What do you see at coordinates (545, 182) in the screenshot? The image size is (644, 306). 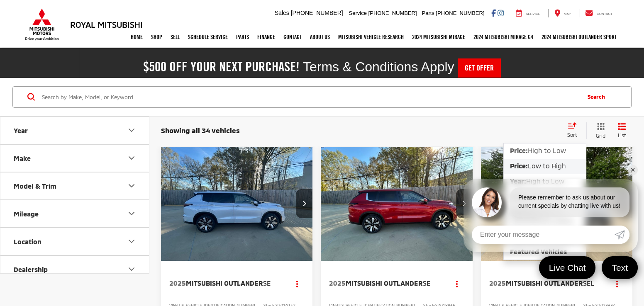 I see `button: Year:High to Low` at bounding box center [545, 182].